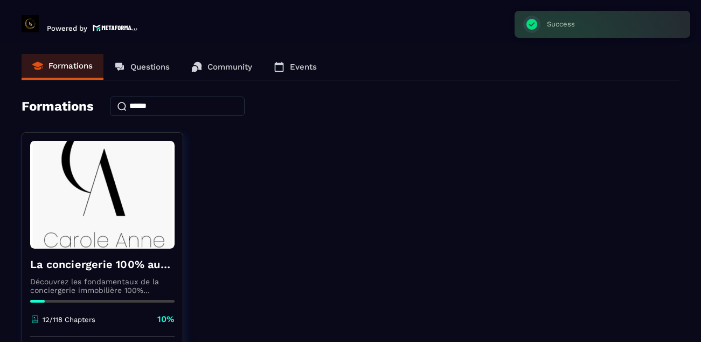  Describe the element at coordinates (67, 28) in the screenshot. I see `p: Powered by` at that location.